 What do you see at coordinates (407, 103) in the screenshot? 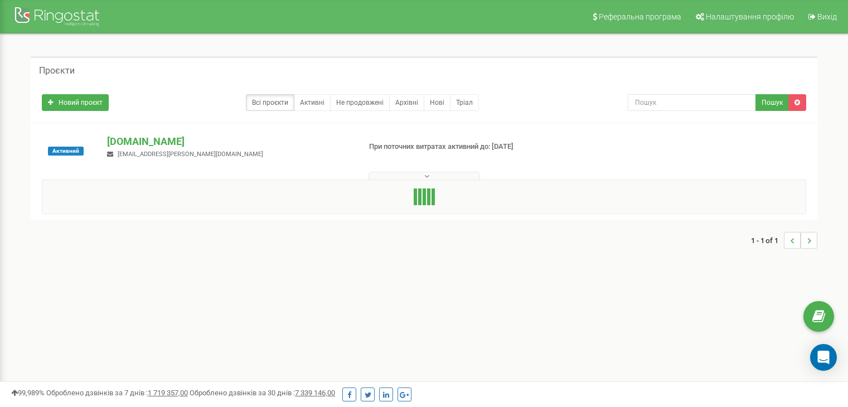
I see `a: Архівні` at bounding box center [407, 103].